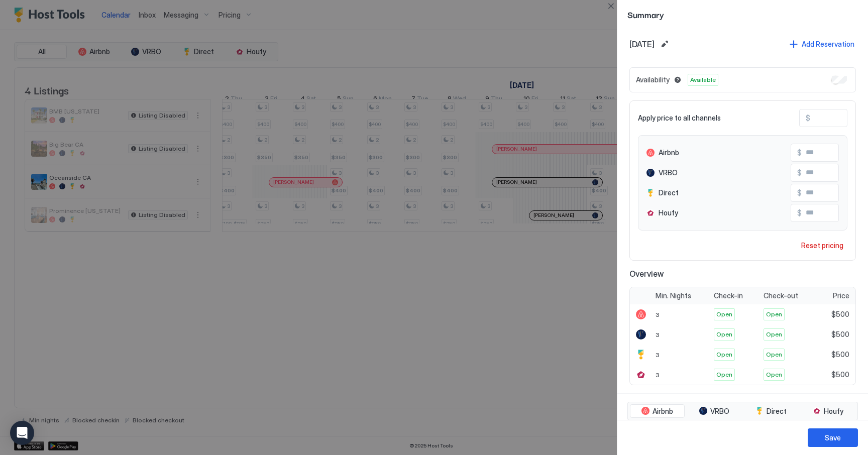 Image resolution: width=868 pixels, height=455 pixels. What do you see at coordinates (679, 118) in the screenshot?
I see `span: Apply price to all channels` at bounding box center [679, 118].